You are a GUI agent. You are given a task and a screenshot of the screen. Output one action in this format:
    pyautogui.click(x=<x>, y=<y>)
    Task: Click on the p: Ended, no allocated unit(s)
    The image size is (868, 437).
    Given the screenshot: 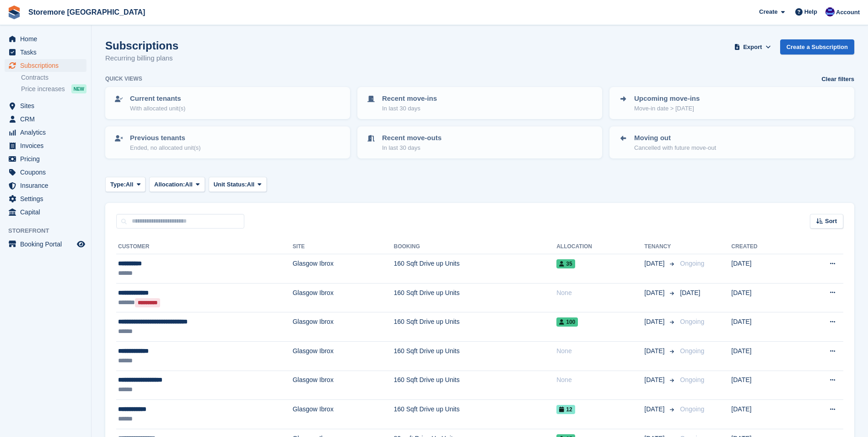 What is the action you would take?
    pyautogui.click(x=165, y=148)
    